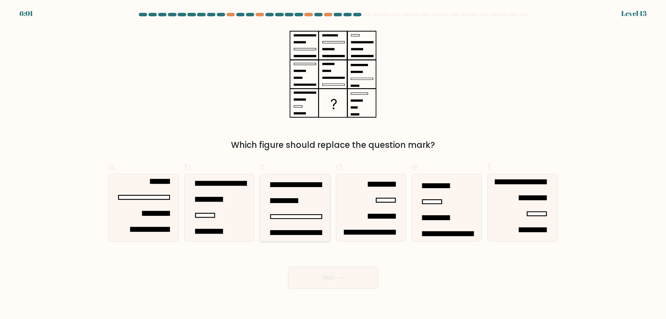 The height and width of the screenshot is (319, 666). I want to click on span: e., so click(416, 166).